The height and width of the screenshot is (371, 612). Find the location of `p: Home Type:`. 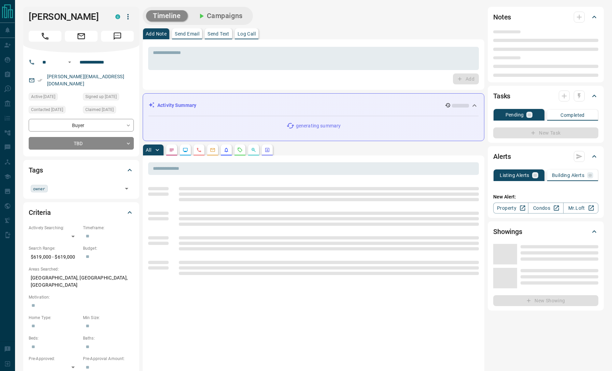

p: Home Type: is located at coordinates (54, 317).